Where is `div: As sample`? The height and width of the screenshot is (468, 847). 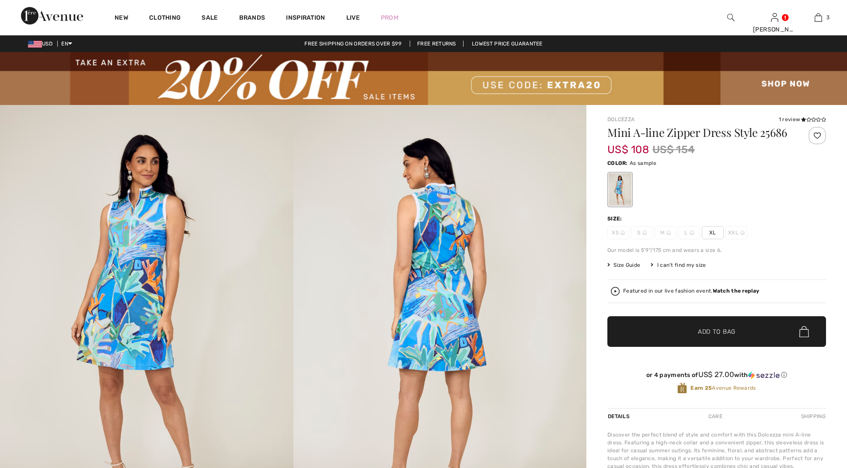
div: As sample is located at coordinates (620, 189).